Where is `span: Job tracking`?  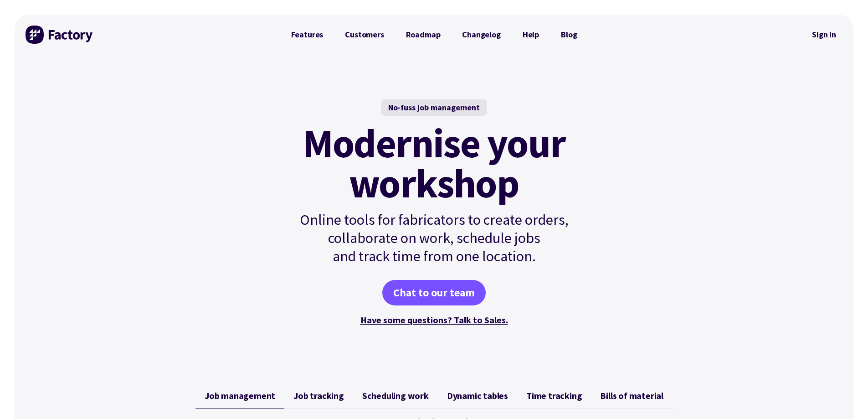 span: Job tracking is located at coordinates (318, 396).